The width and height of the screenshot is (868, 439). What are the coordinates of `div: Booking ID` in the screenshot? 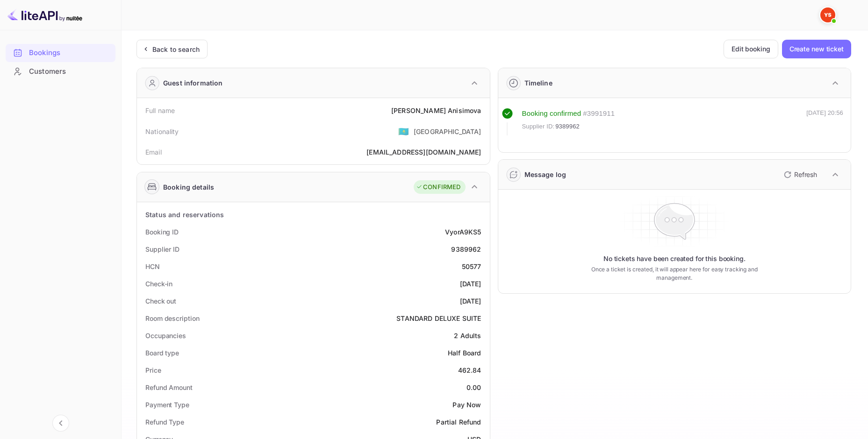 It's located at (162, 232).